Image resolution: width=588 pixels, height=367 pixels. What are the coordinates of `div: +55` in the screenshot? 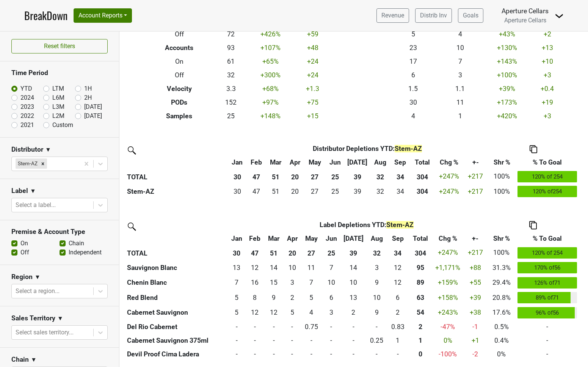 It's located at (475, 283).